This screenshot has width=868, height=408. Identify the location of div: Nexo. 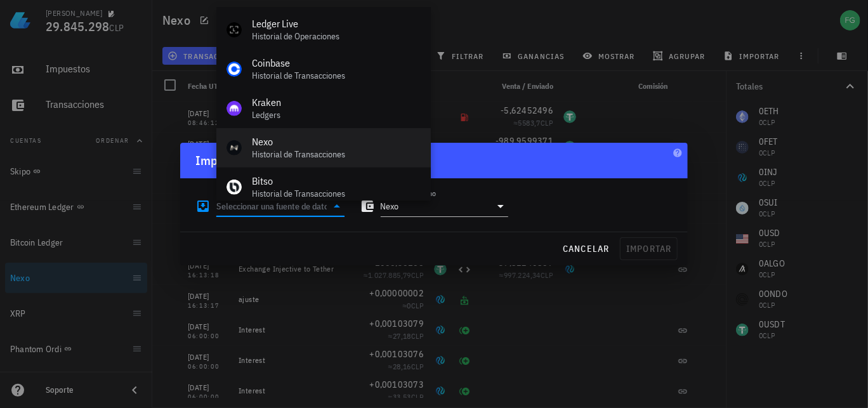
(336, 141).